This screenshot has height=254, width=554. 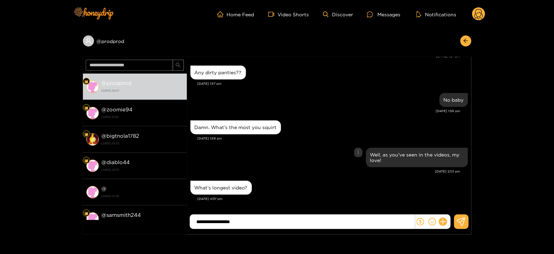 I want to click on div: Messages, so click(x=384, y=14).